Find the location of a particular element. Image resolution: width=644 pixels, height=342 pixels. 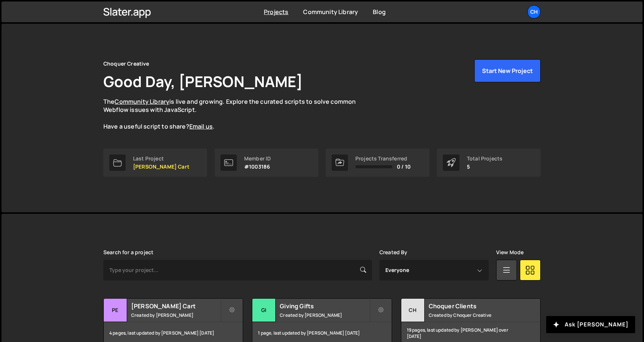

p: 5 is located at coordinates (485, 167).